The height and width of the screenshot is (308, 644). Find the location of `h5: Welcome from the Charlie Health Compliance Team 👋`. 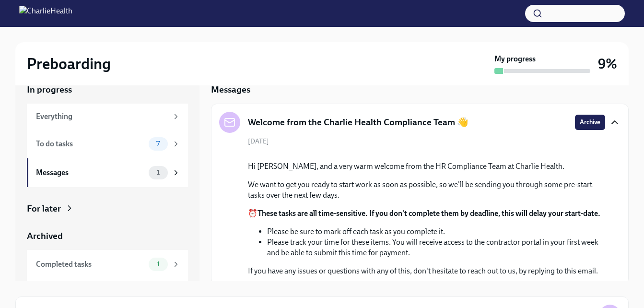

h5: Welcome from the Charlie Health Compliance Team 👋 is located at coordinates (358, 123).